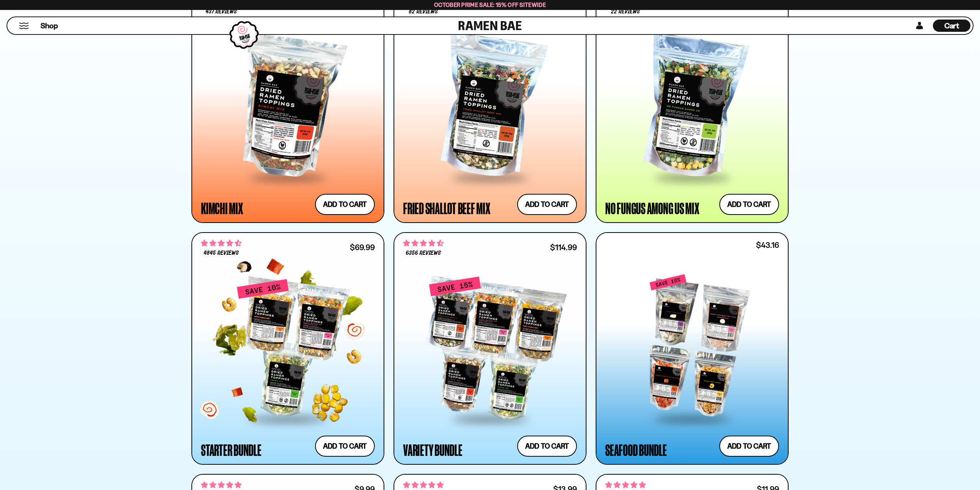  What do you see at coordinates (423, 485) in the screenshot?
I see `span: 4.91 stars` at bounding box center [423, 485].